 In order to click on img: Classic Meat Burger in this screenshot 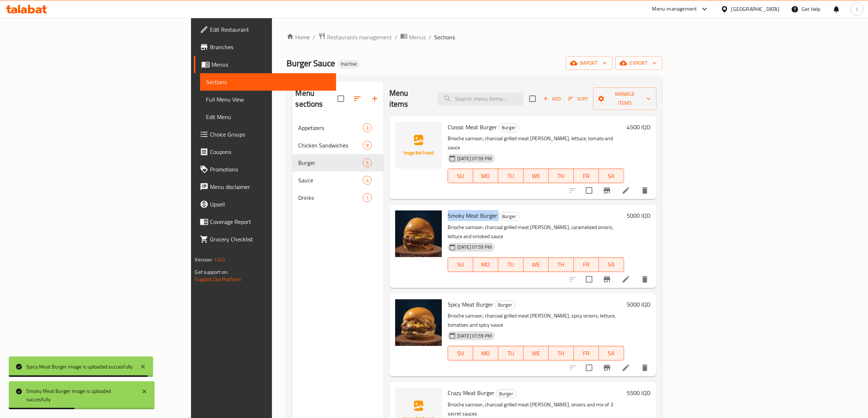, I will do `click(418, 145)`.